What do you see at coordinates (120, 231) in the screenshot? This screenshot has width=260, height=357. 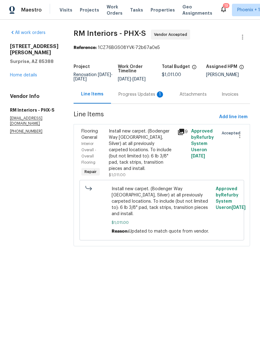 I see `span: Reason:` at bounding box center [120, 231].